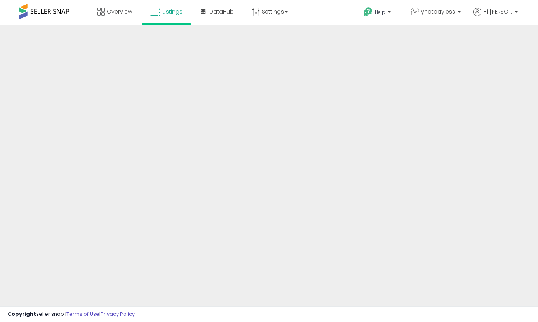 The height and width of the screenshot is (322, 538). I want to click on span: DataHub, so click(221, 12).